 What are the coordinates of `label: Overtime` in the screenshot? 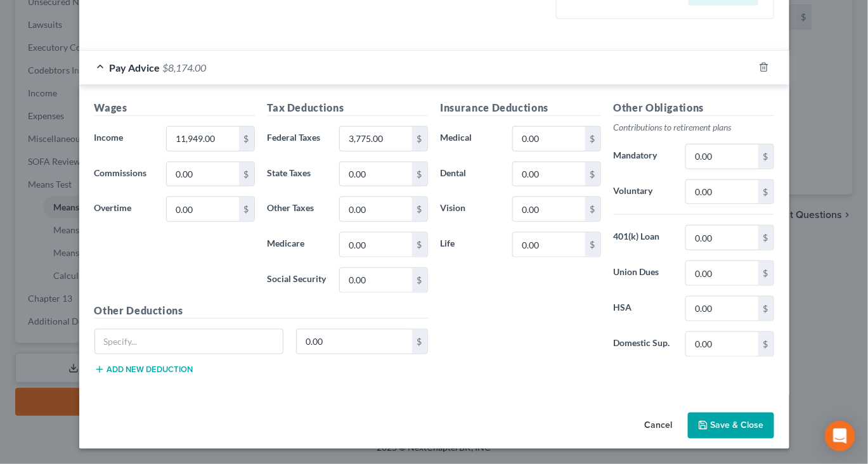 It's located at (124, 209).